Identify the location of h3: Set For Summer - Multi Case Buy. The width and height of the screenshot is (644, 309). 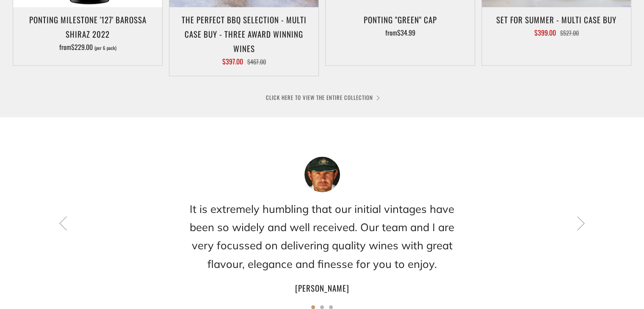
(556, 20).